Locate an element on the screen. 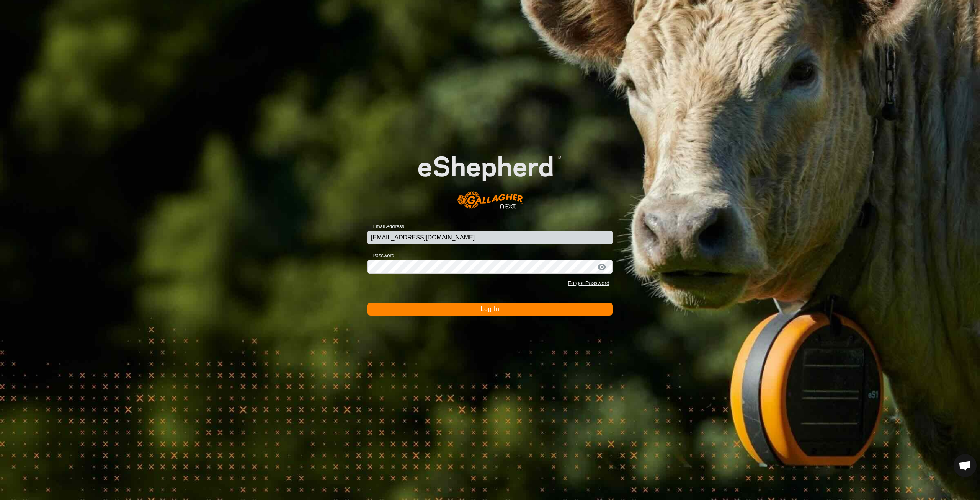 The height and width of the screenshot is (500, 980). div: Open chat is located at coordinates (965, 466).